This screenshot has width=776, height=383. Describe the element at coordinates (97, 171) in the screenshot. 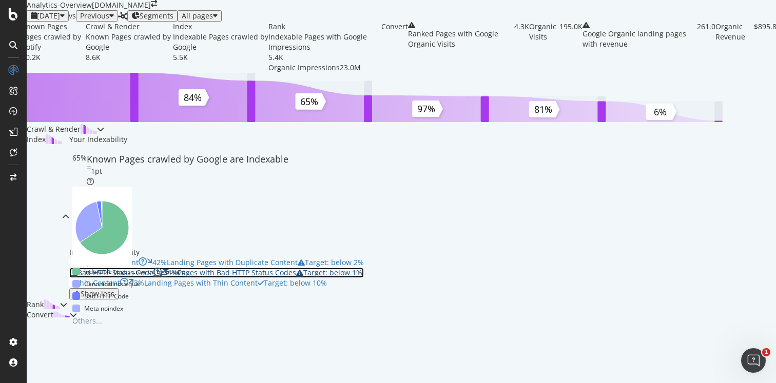

I see `div: 1pt` at that location.